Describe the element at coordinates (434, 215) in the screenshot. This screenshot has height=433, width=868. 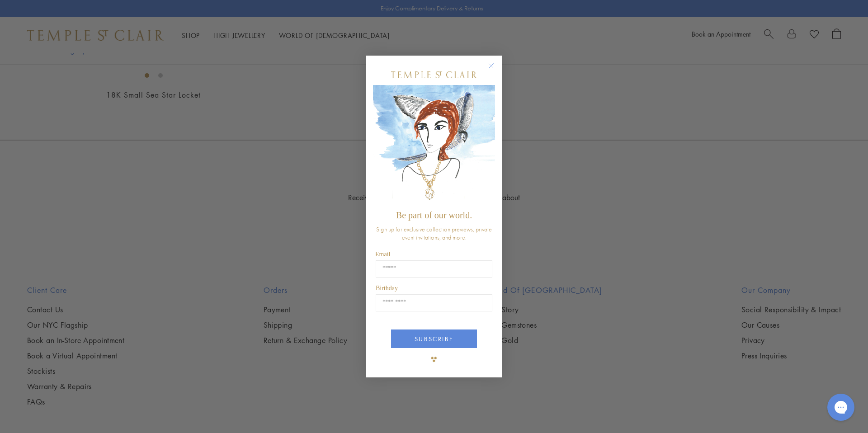
I see `span: Be part of our world.` at that location.